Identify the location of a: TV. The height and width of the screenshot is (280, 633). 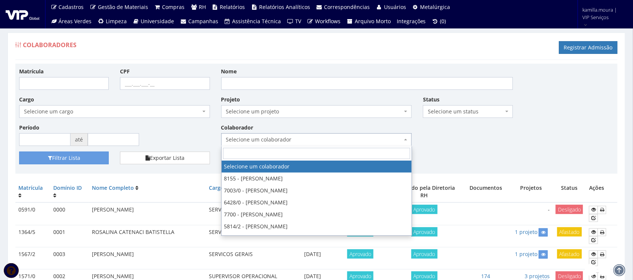
(294, 21).